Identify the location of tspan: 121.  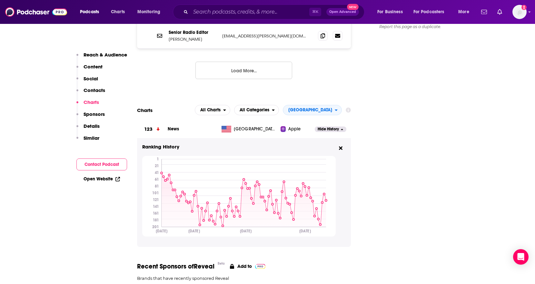
(155, 199).